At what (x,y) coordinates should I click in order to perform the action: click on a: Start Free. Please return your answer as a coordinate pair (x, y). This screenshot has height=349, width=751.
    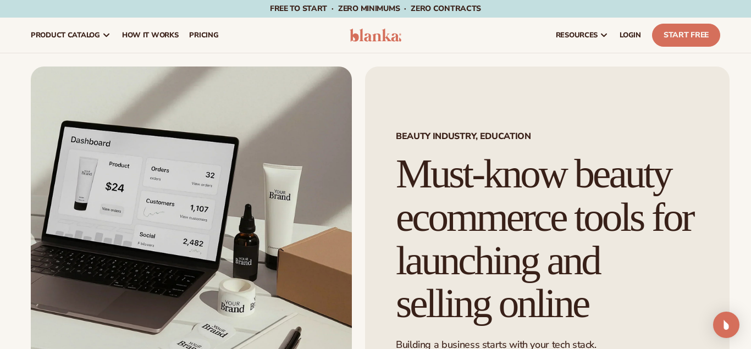
    Looking at the image, I should click on (686, 35).